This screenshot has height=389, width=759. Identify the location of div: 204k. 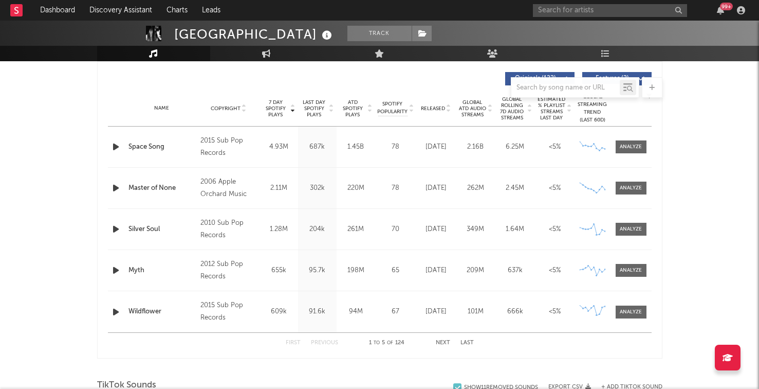
(317, 229).